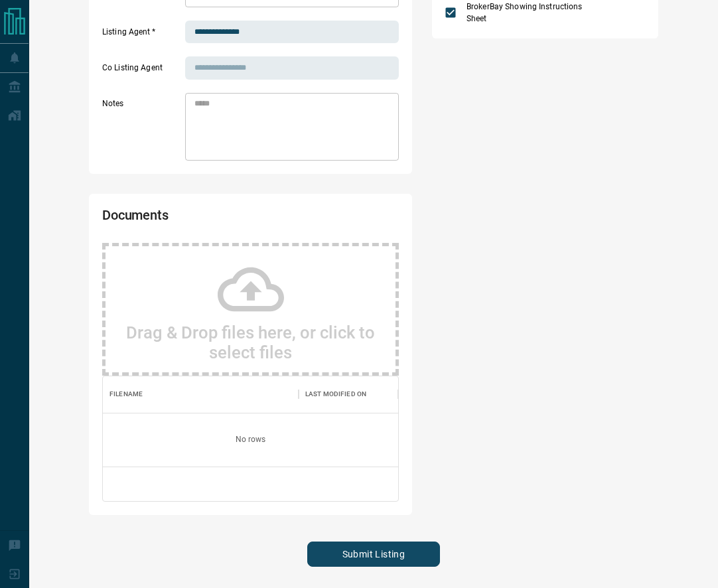  I want to click on div: Drag & Drop files here, or click to select files, so click(250, 309).